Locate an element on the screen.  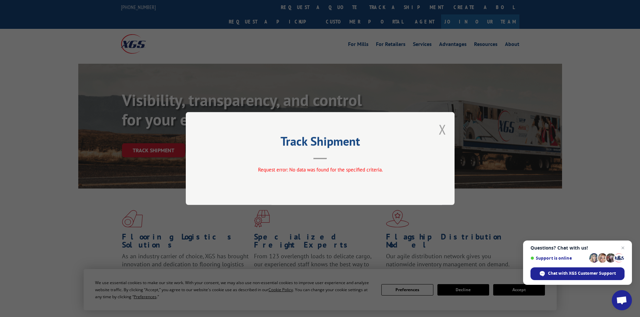
span: Request error: No data was found for the specified criteria. is located at coordinates (320, 170).